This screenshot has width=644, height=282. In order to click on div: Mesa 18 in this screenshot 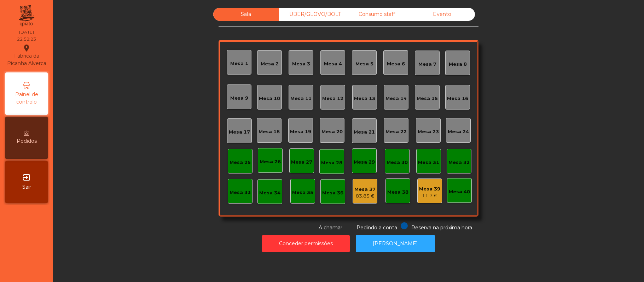, I will do `click(269, 132)`.